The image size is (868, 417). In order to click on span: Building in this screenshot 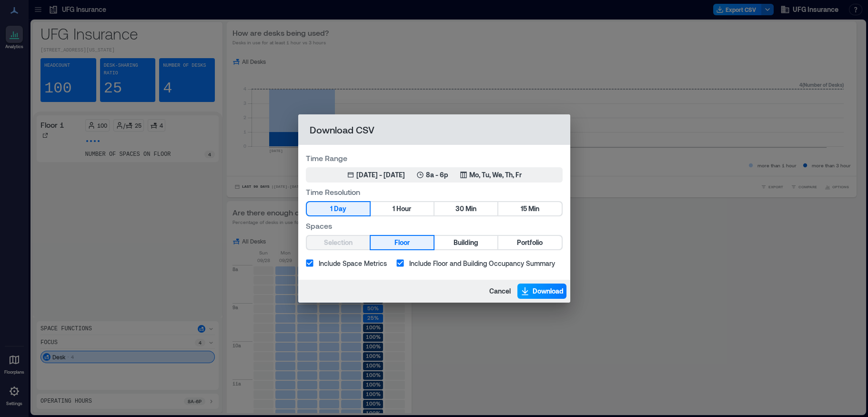, I will do `click(466, 243)`.